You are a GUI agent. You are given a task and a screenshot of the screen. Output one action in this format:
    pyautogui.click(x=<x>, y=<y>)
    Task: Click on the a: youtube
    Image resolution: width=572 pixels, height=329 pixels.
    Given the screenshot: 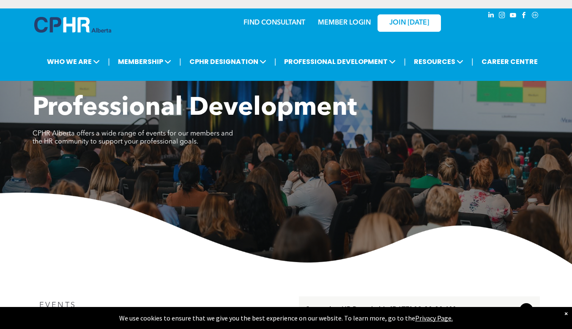 What is the action you would take?
    pyautogui.click(x=513, y=16)
    